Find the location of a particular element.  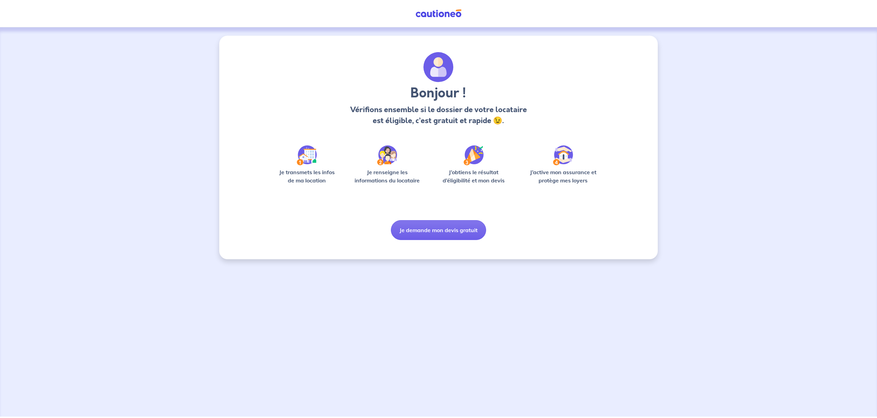

img: /static/90a569abe86eec82015bcaae536bd8e6/Step-1.svg is located at coordinates (307, 155).